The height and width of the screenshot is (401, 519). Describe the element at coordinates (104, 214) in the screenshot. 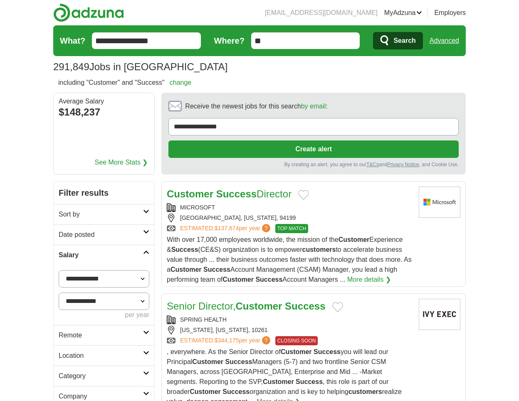

I see `a: Sort by` at that location.